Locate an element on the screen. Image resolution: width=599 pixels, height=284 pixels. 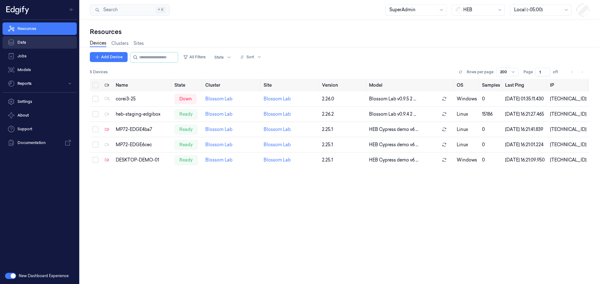
div: 2.26.2 is located at coordinates (343, 114).